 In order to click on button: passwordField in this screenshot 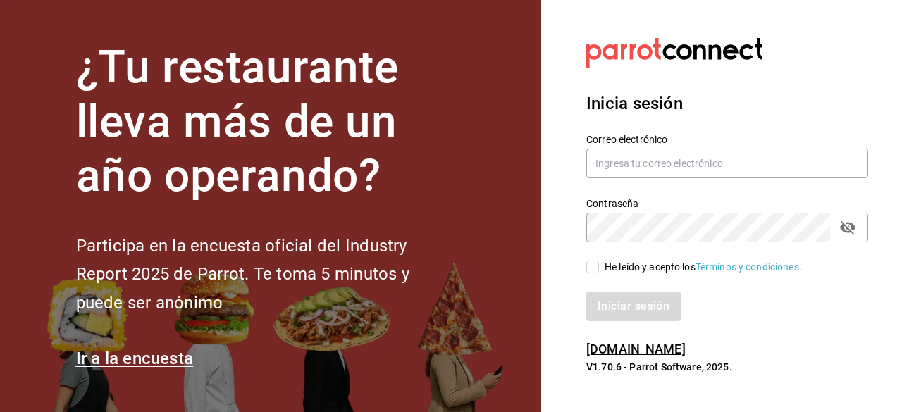, I will do `click(848, 228)`.